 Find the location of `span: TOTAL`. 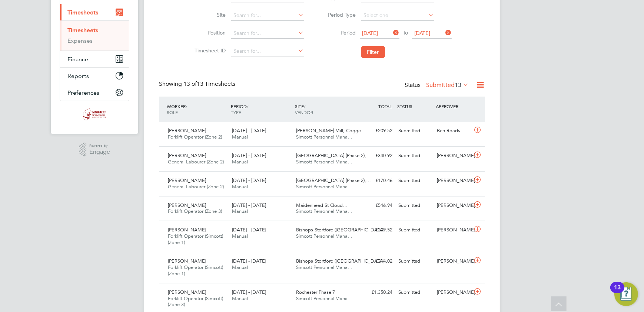

span: TOTAL is located at coordinates (385, 106).